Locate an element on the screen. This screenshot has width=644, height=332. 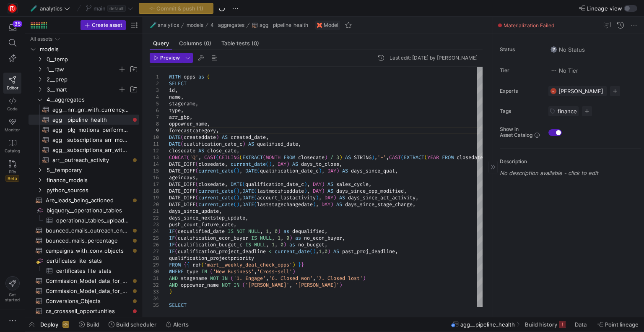
button: No tierNo Tier is located at coordinates (565, 70).